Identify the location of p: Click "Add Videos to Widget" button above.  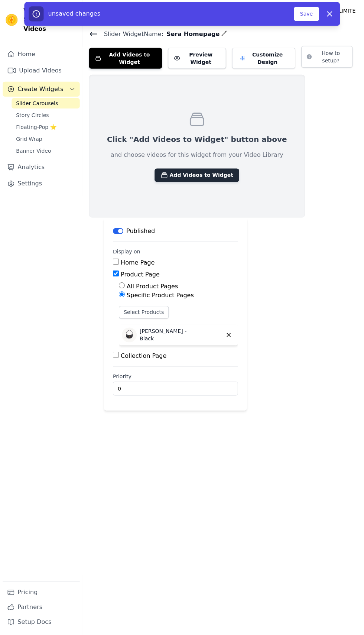
(197, 140).